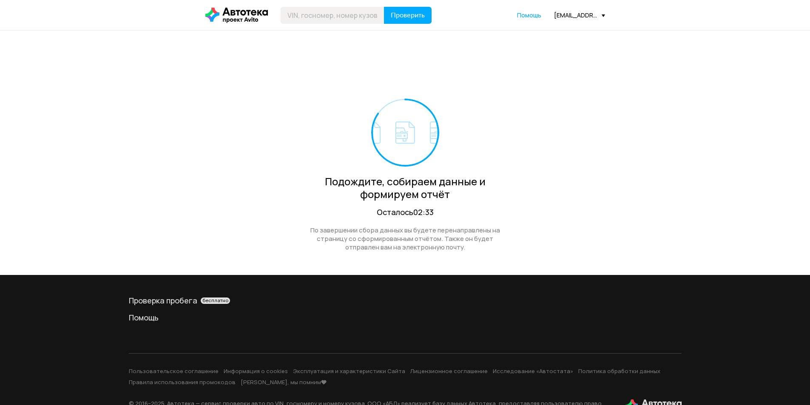  What do you see at coordinates (532, 371) in the screenshot?
I see `a: Исследование «Автостата»` at bounding box center [532, 371].